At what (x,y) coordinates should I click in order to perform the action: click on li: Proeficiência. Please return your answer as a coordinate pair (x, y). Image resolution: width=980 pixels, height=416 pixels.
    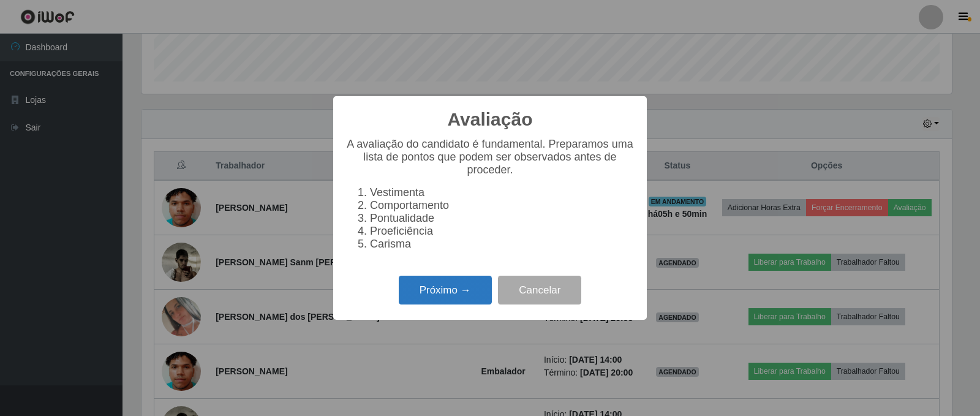
    Looking at the image, I should click on (502, 231).